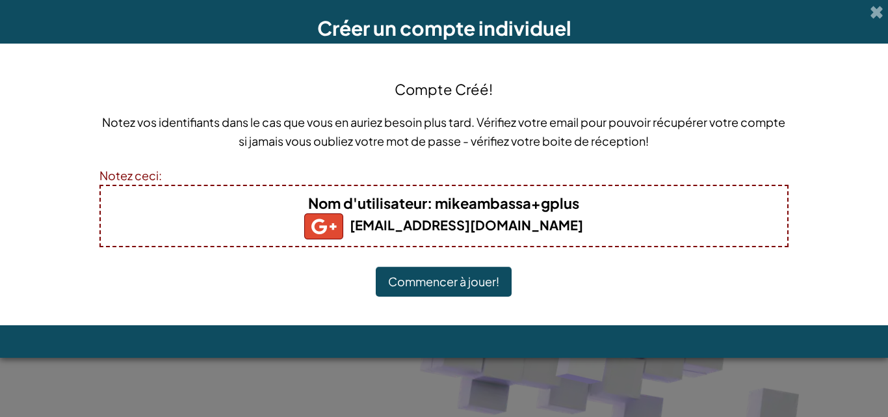 The height and width of the screenshot is (417, 888). What do you see at coordinates (324, 226) in the screenshot?
I see `img: gplus_small.png` at bounding box center [324, 226].